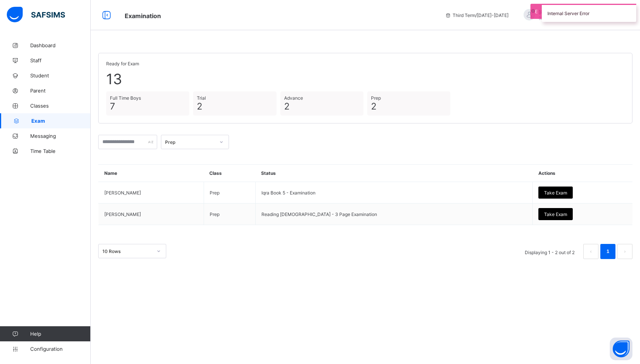  I want to click on span: Dashboard, so click(61, 45).